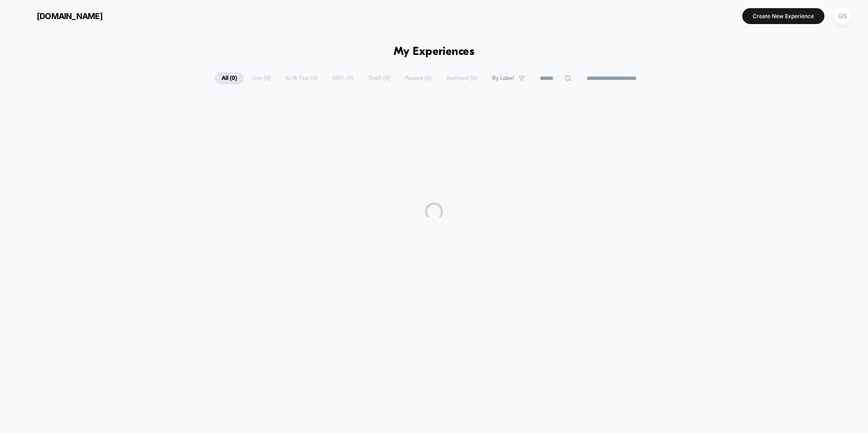  I want to click on span: All ( 0 ), so click(229, 78).